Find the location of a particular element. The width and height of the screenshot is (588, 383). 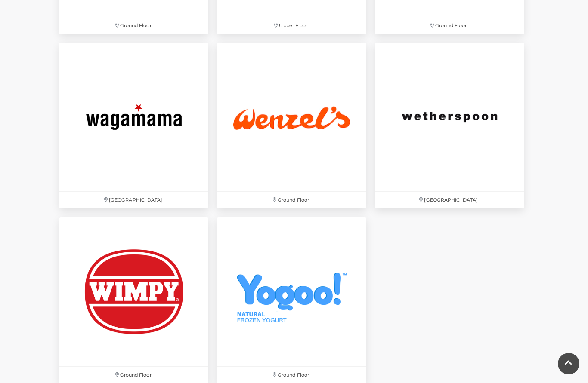

a: Ground Floor is located at coordinates (292, 126).